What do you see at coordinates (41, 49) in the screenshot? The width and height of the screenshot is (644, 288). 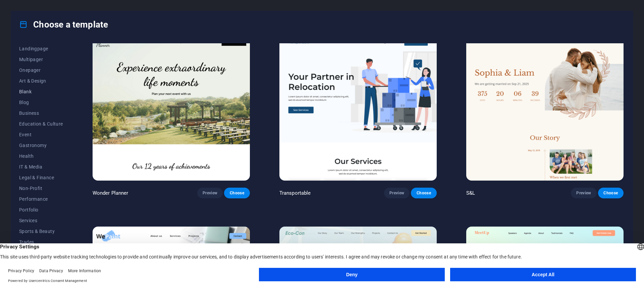 I see `button: Landingpage` at bounding box center [41, 49].